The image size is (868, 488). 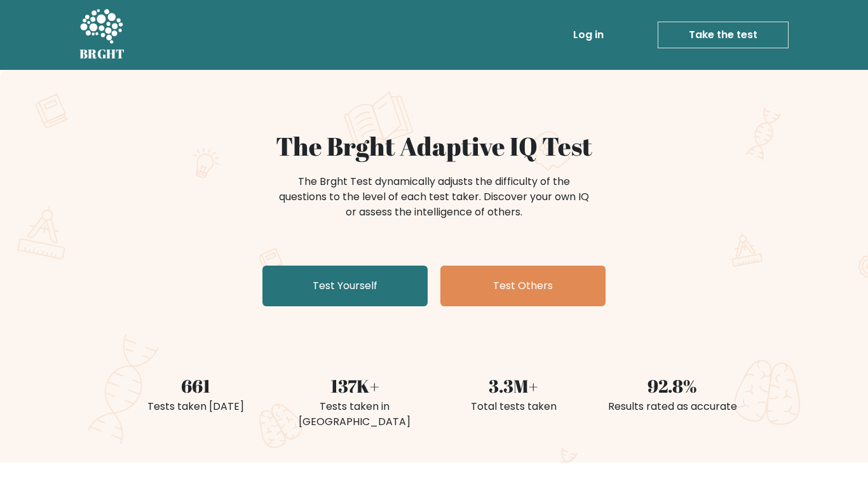 What do you see at coordinates (102, 54) in the screenshot?
I see `h5: BRGHT` at bounding box center [102, 54].